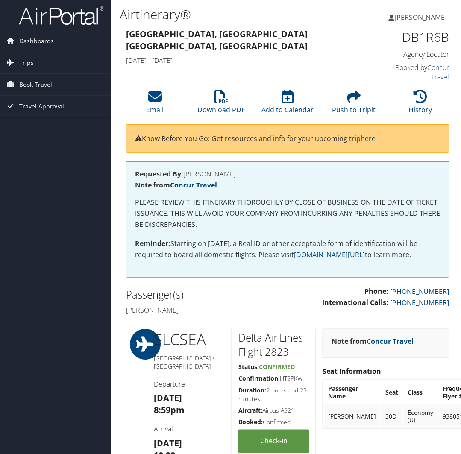 This screenshot has height=454, width=461. Describe the element at coordinates (414, 72) in the screenshot. I see `h4: Booked by` at that location.